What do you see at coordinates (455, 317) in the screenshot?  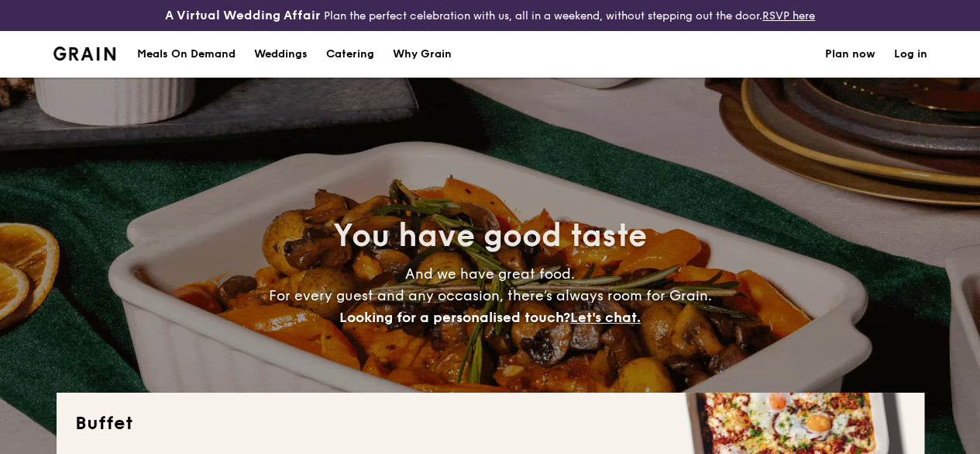 I see `span: Looking for a personalised touch?` at bounding box center [455, 317].